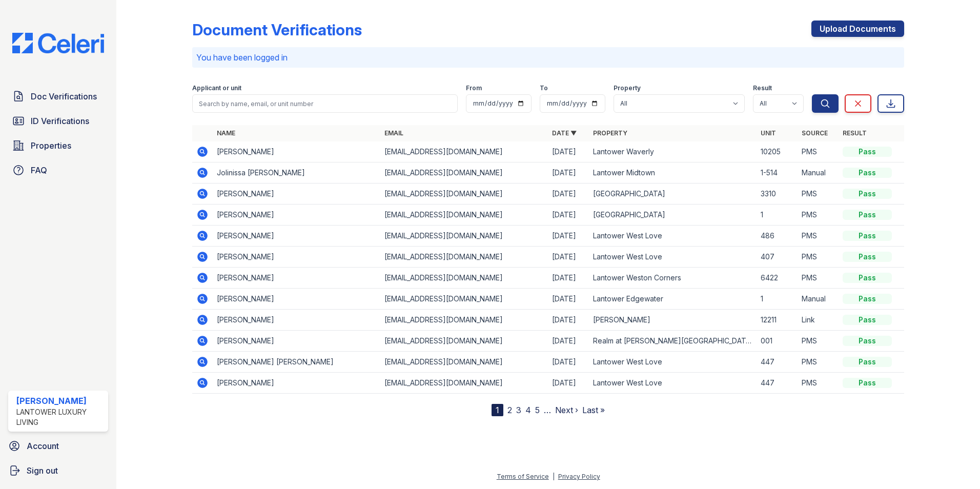 The height and width of the screenshot is (489, 980). I want to click on a: 3, so click(518, 411).